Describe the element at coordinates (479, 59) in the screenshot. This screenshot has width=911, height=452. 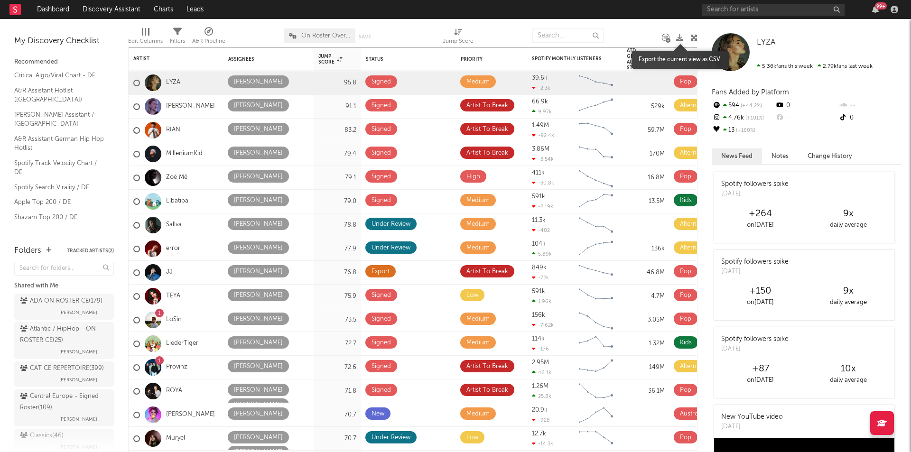
I see `div: Priority` at that location.